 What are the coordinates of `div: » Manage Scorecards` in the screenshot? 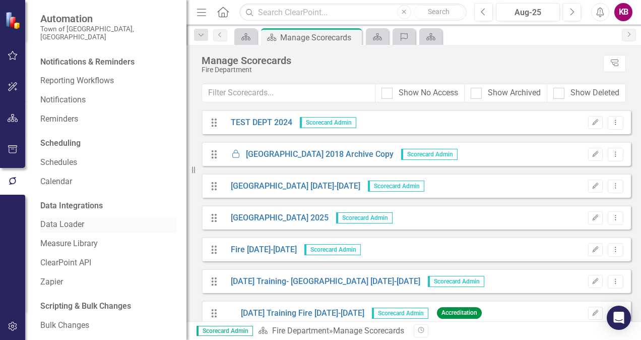 It's located at (332, 331).